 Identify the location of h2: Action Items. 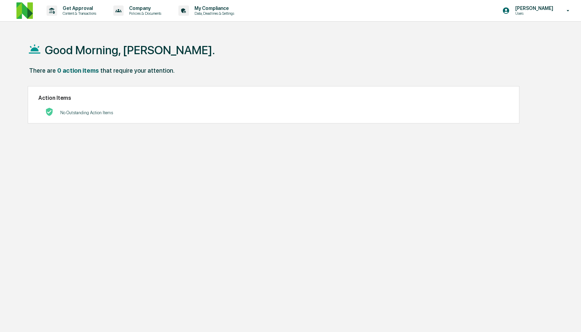
(274, 98).